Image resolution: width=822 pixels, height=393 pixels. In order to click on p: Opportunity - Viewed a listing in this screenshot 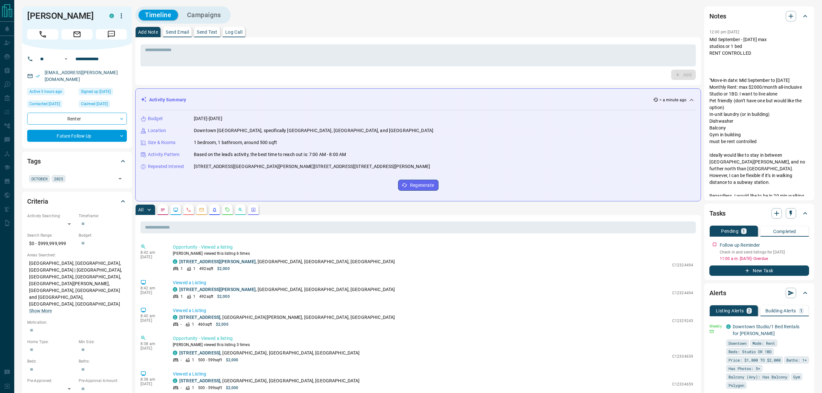, I will do `click(433, 338)`.